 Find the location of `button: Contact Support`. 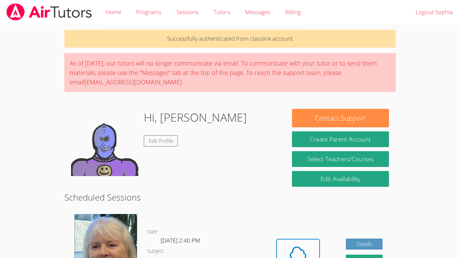

button: Contact Support is located at coordinates (340, 118).